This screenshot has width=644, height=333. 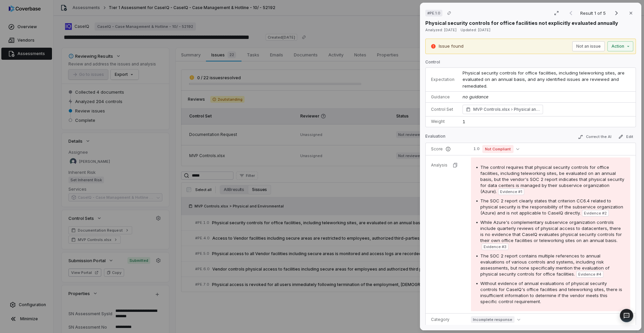 I want to click on span: The SOC 2 report clearly states that criterion CC6.4 related to physical security is the responsi..., so click(x=552, y=207).